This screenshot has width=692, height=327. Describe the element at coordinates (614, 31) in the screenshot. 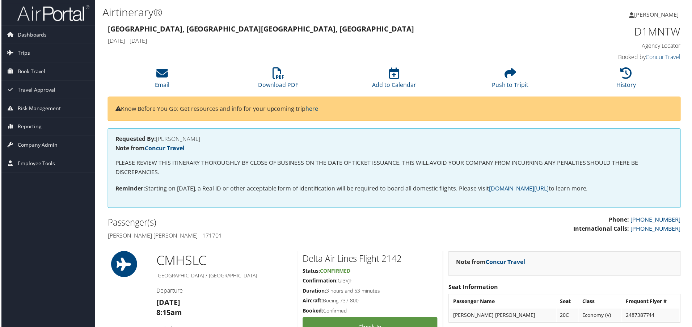

I see `h1: D1MNTW` at that location.